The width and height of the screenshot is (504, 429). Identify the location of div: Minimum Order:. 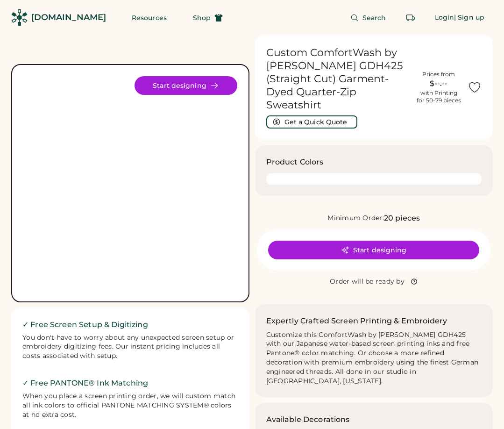
(355, 218).